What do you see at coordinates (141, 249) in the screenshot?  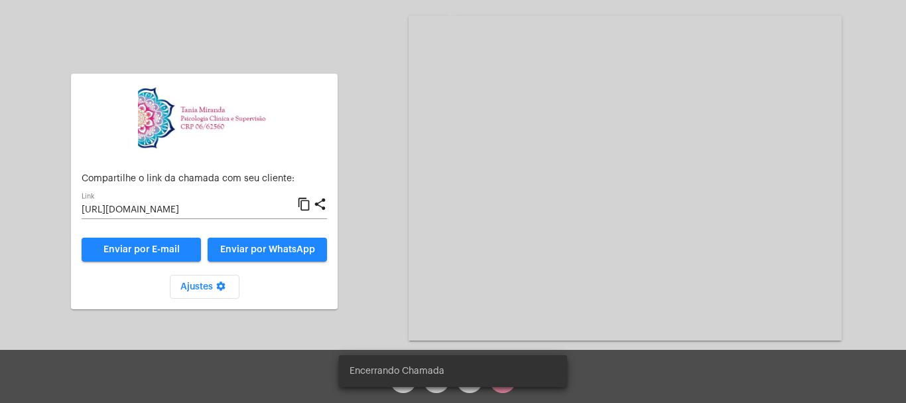 I see `span: Enviar por E-mail` at bounding box center [141, 249].